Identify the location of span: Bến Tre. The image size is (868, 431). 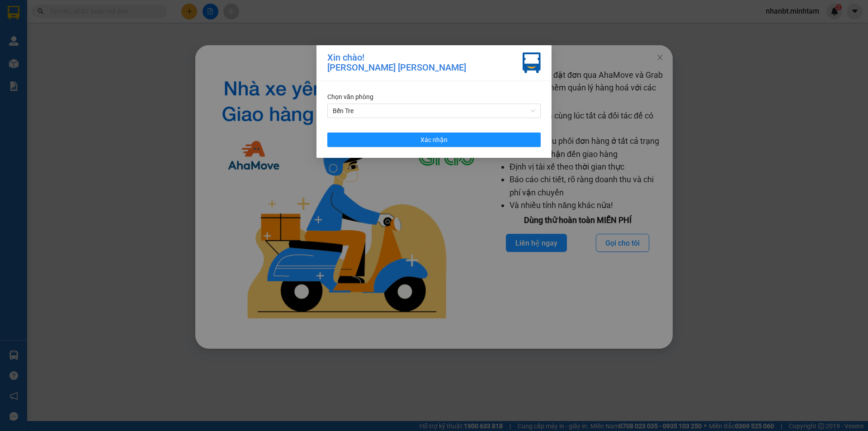
(434, 111).